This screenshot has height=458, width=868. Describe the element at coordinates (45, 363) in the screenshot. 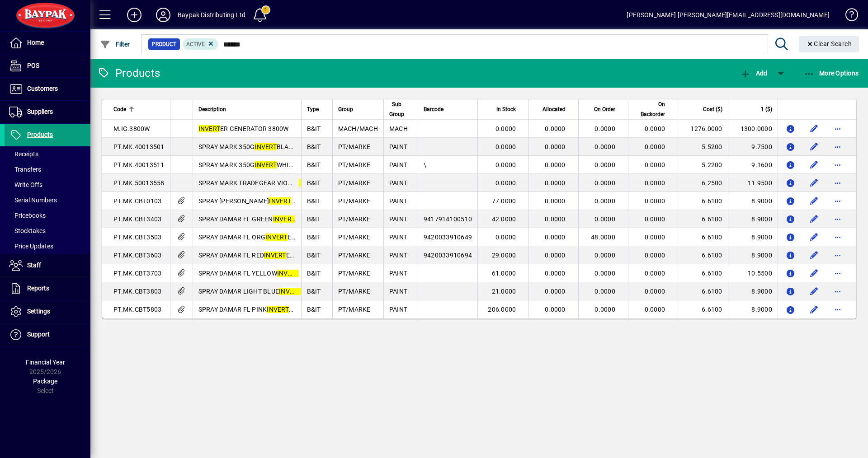

I see `span: Financial Year` at that location.